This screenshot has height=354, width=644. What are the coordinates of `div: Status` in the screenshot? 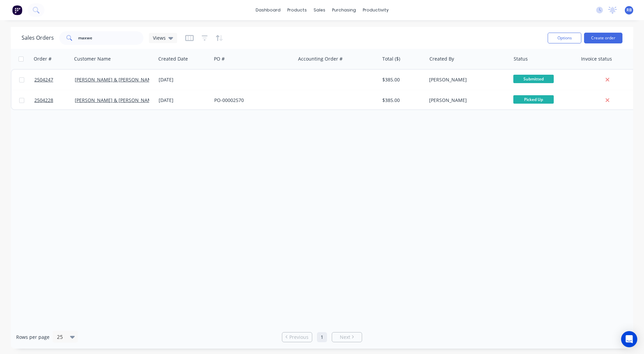 It's located at (521, 59).